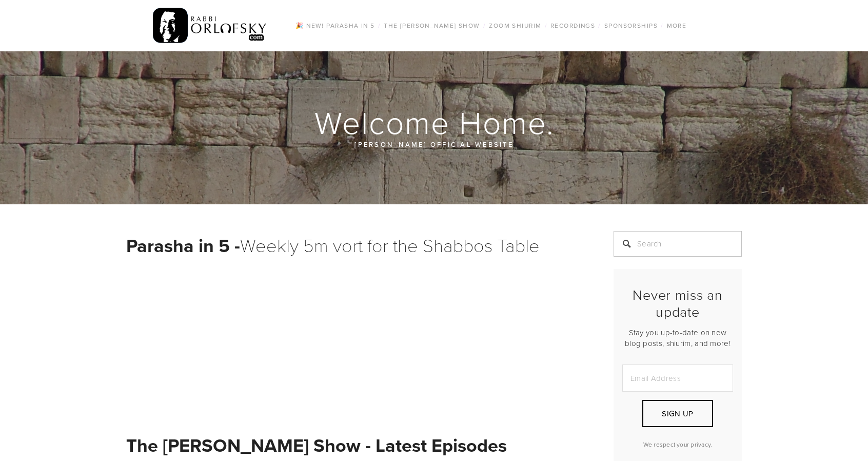 Image resolution: width=868 pixels, height=461 pixels. What do you see at coordinates (631, 26) in the screenshot?
I see `a: Sponsorships` at bounding box center [631, 26].